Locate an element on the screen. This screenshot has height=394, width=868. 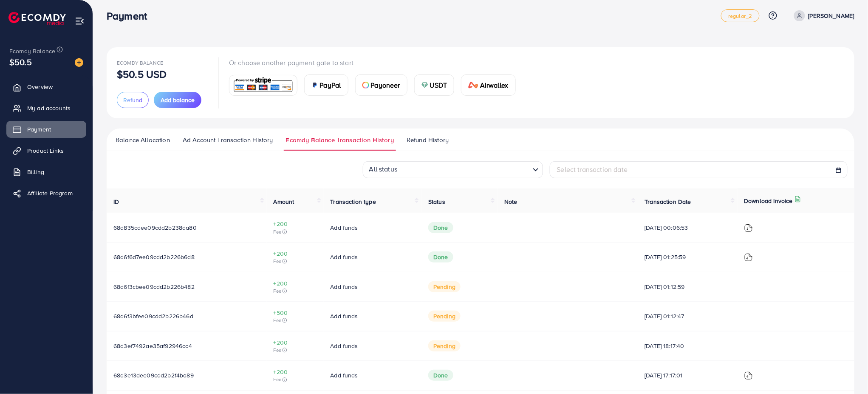
a: Payment is located at coordinates (46, 130).